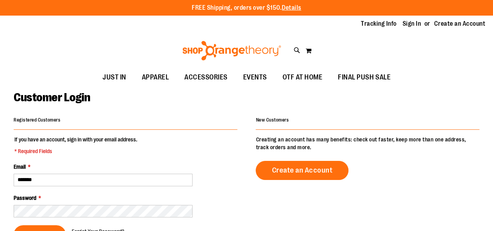  What do you see at coordinates (114, 77) in the screenshot?
I see `span: JUST IN` at bounding box center [114, 77].